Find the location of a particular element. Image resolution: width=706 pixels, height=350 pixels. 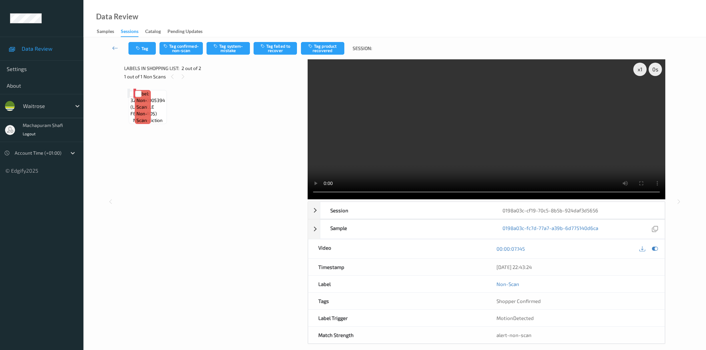

div: Samples is located at coordinates (105, 32).